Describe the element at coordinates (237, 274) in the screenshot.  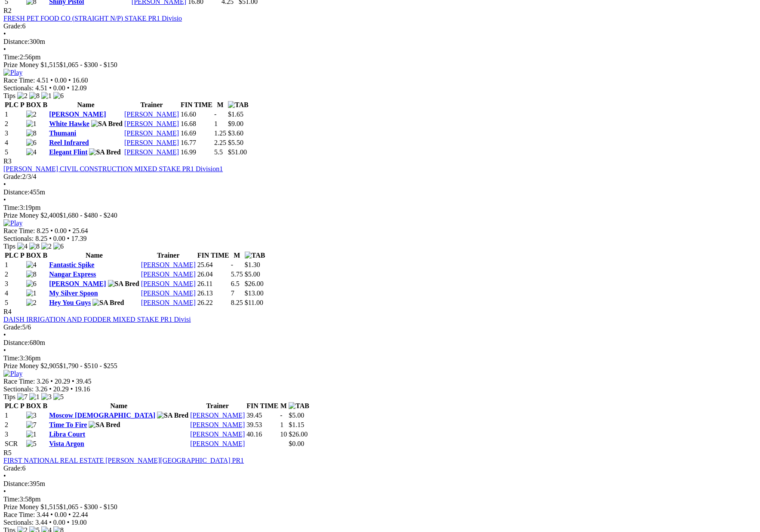
I see `text: 5.75` at that location.